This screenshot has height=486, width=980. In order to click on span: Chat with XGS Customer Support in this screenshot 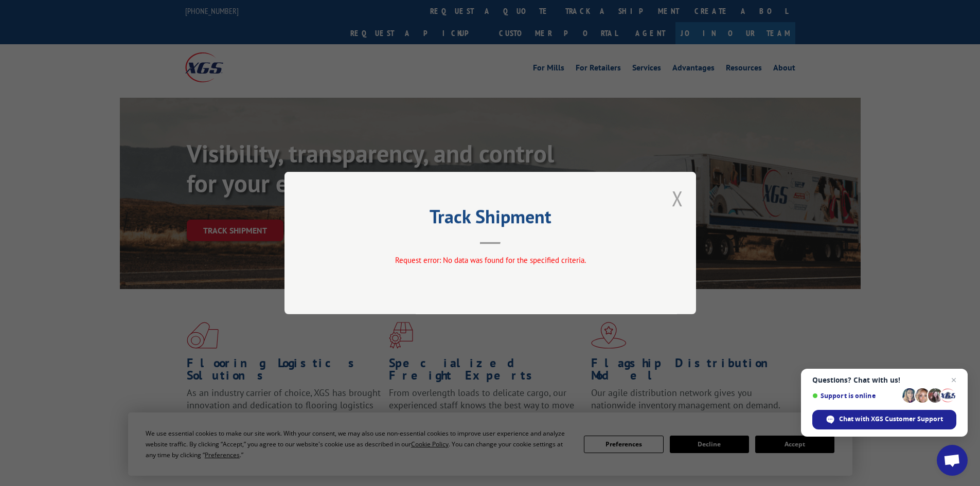, I will do `click(891, 419)`.